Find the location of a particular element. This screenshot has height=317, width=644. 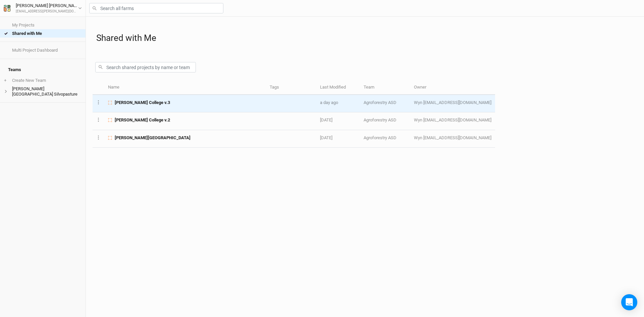

h4: Teams is located at coordinates (43, 69).